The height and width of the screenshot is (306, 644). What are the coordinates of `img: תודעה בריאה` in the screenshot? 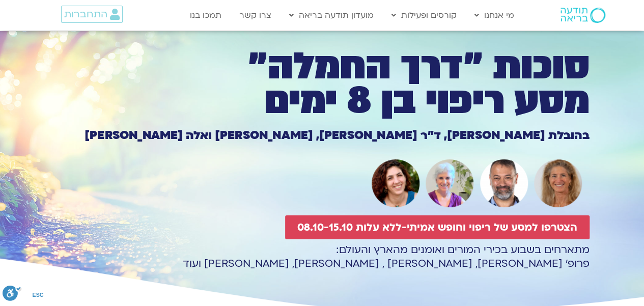 It's located at (583, 15).